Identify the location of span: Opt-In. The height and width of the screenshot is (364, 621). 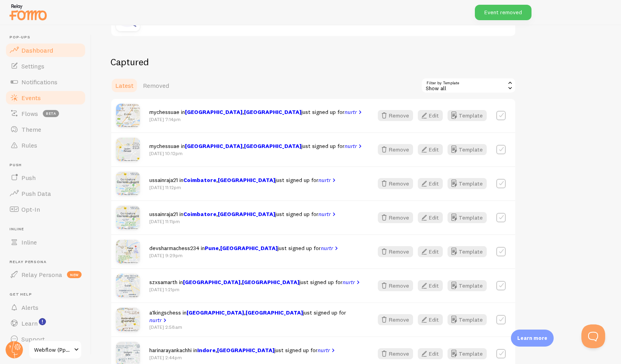
(30, 209).